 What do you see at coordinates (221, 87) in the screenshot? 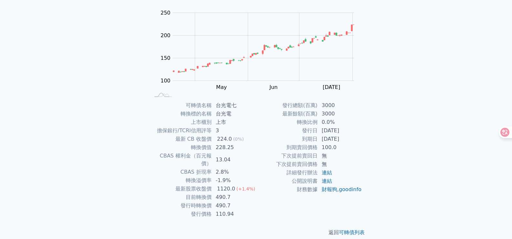
I see `tspan: May` at bounding box center [221, 87].